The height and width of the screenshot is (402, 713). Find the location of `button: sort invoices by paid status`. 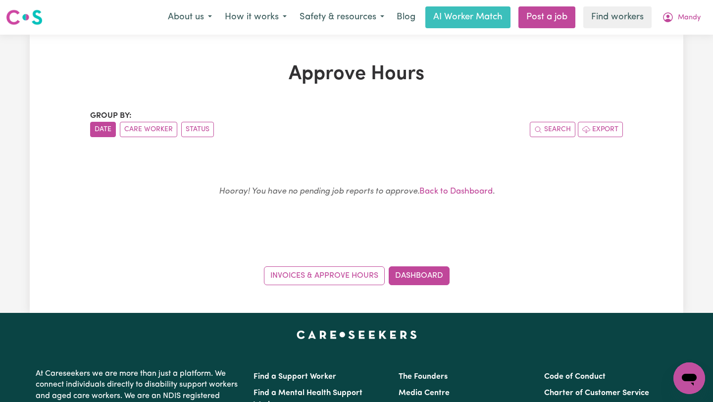

button: sort invoices by paid status is located at coordinates (198, 129).